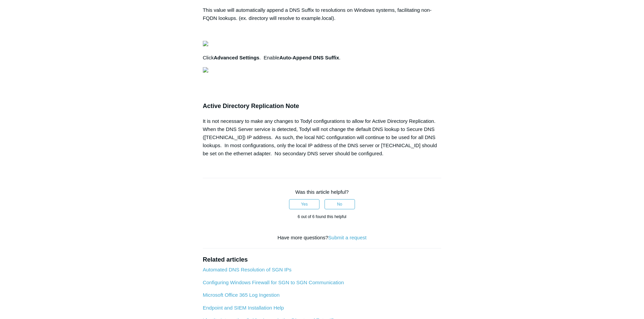 The width and height of the screenshot is (644, 319). I want to click on a: Automated DNS Resolution of SGN IPs, so click(247, 269).